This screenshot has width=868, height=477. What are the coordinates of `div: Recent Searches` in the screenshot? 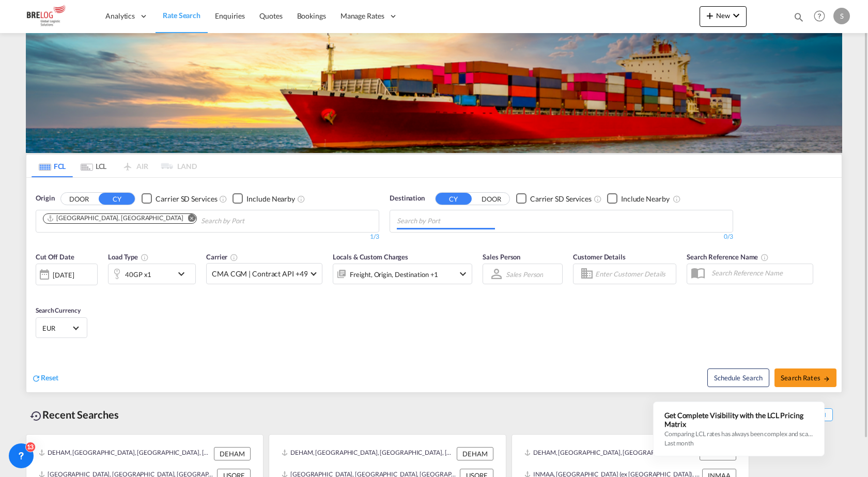 It's located at (74, 415).